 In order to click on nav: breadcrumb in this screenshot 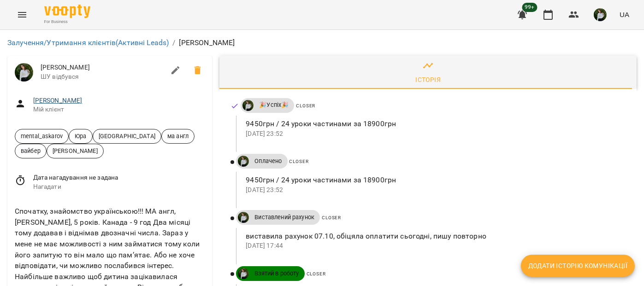, I will do `click(322, 43)`.